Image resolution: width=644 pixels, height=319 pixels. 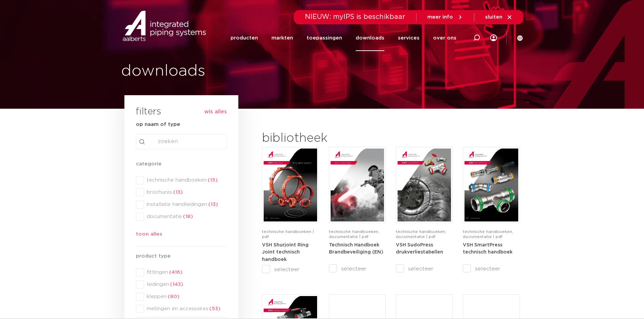 I want to click on a: producten, so click(x=244, y=38).